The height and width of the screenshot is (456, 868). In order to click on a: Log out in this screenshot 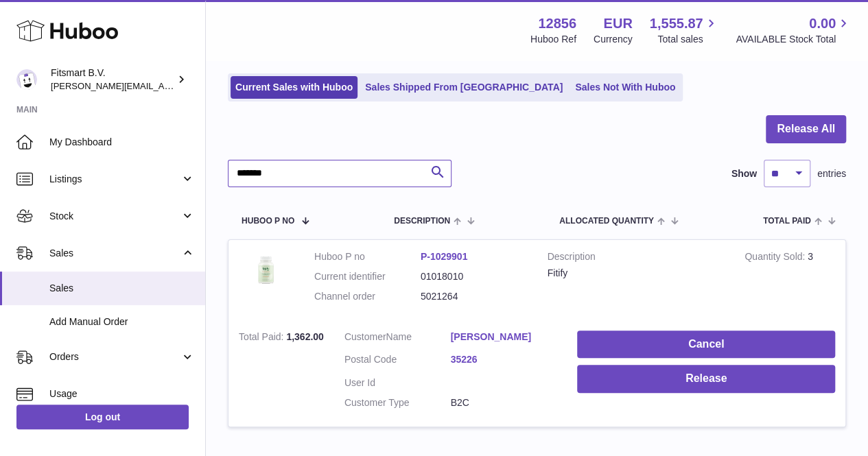, I will do `click(102, 417)`.